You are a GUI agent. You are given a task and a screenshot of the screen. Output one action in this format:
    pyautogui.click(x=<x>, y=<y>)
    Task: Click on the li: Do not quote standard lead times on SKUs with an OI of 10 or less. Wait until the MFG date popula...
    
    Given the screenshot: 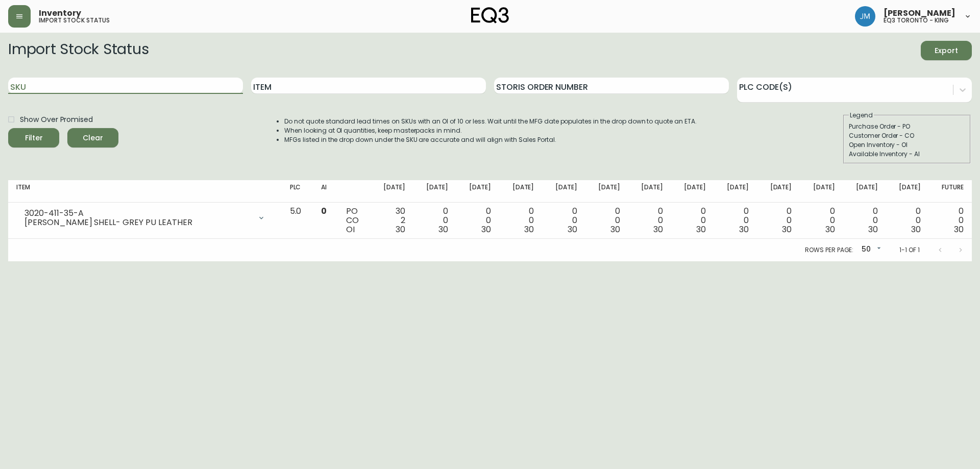 What is the action you would take?
    pyautogui.click(x=490, y=121)
    